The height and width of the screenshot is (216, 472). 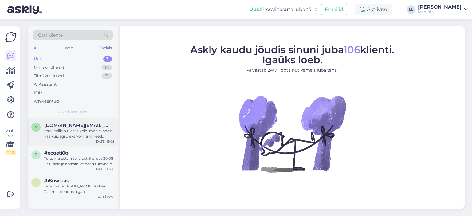 What do you see at coordinates (50, 35) in the screenshot?
I see `span: Otsi kliente` at bounding box center [50, 35].